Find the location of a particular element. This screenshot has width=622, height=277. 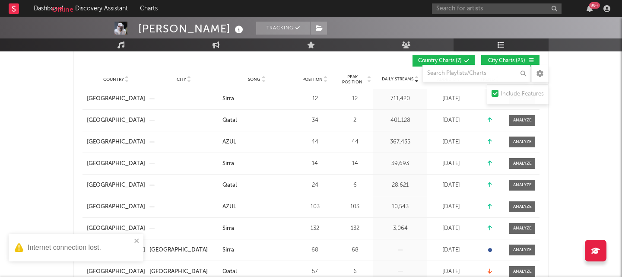

div: 711,420 is located at coordinates (400, 99).